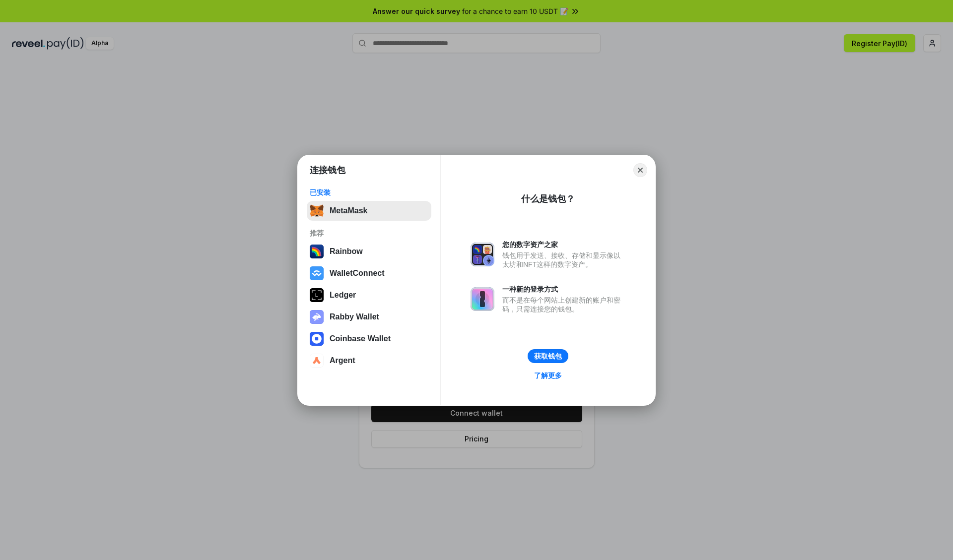 Image resolution: width=953 pixels, height=560 pixels. Describe the element at coordinates (369, 361) in the screenshot. I see `button: Argent` at that location.